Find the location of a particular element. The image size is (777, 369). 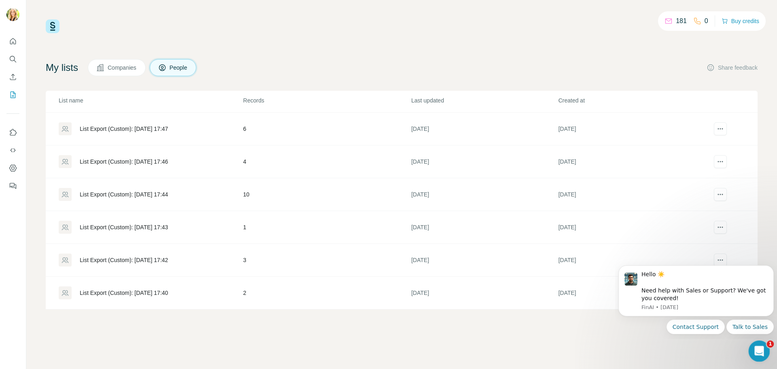

div: Hello ☀️ ​ Need help with Sales or Support? We've got you covered! is located at coordinates (89, 28).